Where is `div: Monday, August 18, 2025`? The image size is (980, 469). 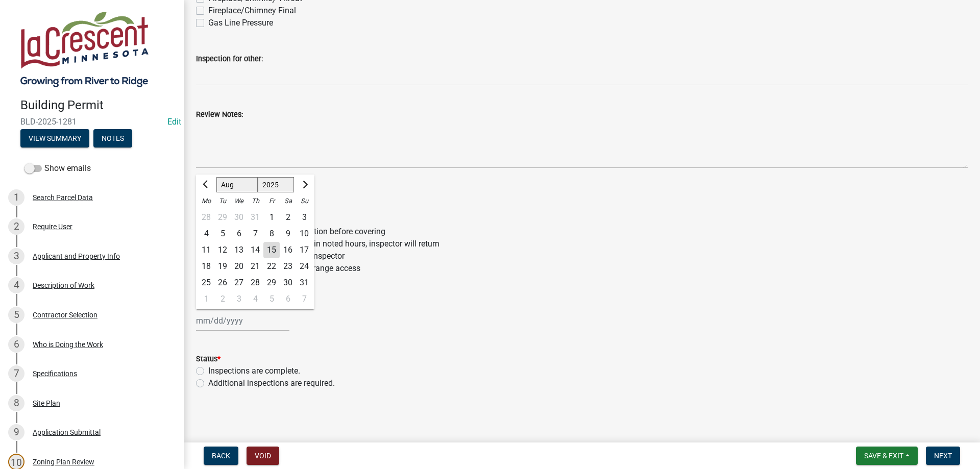 div: Monday, August 18, 2025 is located at coordinates (206, 266).